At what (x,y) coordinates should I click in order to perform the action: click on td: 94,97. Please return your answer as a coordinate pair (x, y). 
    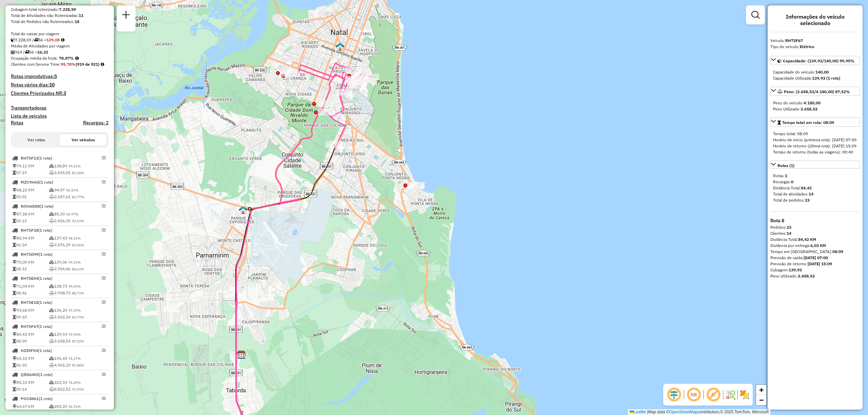
    Looking at the image, I should click on (78, 190).